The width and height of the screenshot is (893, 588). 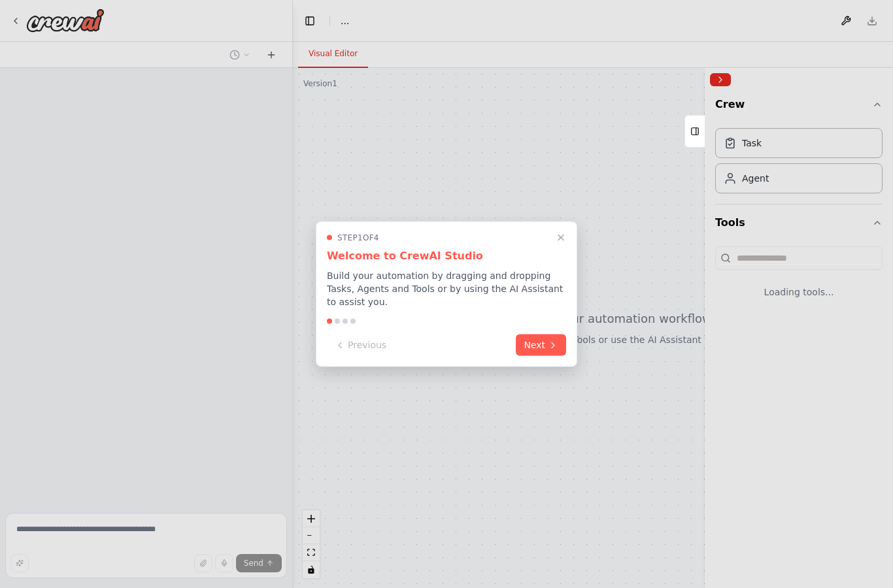 I want to click on button: Hide left sidebar, so click(x=310, y=21).